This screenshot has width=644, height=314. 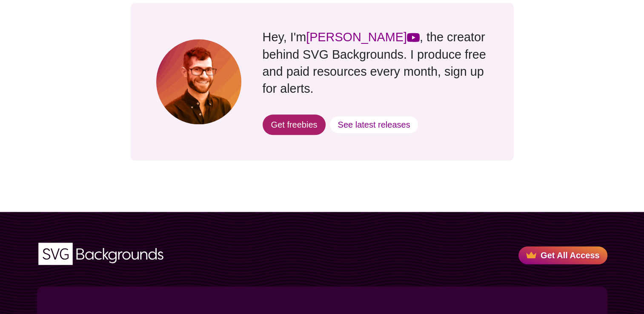 What do you see at coordinates (375, 62) in the screenshot?
I see `p: Hey, I'm , the creator behind SVG Backgrounds. I produce free and paid resources every month, sig...` at bounding box center [375, 62].